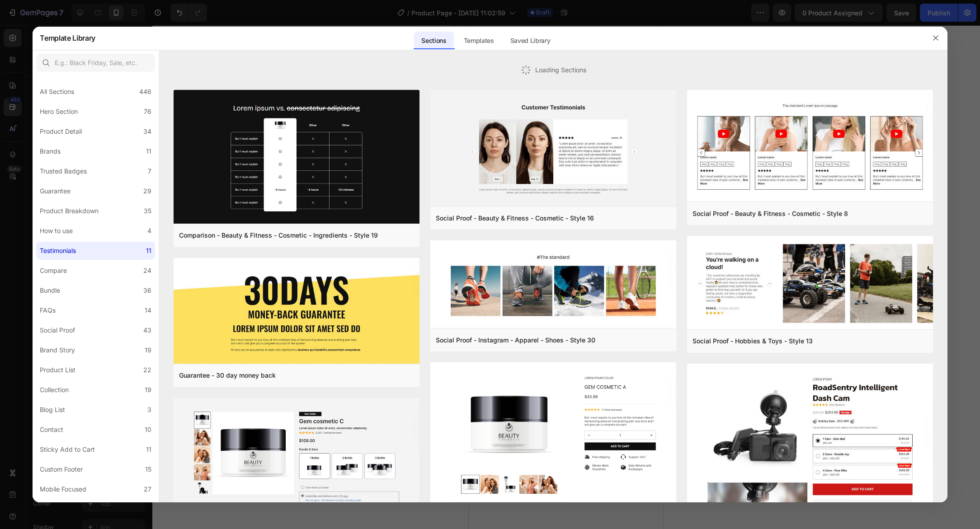  What do you see at coordinates (553, 149) in the screenshot?
I see `img: sp16.png` at bounding box center [553, 149].